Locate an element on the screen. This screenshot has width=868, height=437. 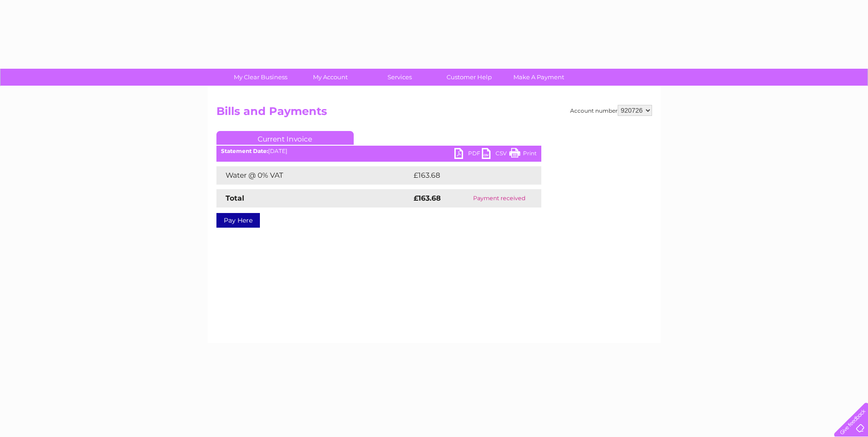
a: PDF is located at coordinates (468, 155).